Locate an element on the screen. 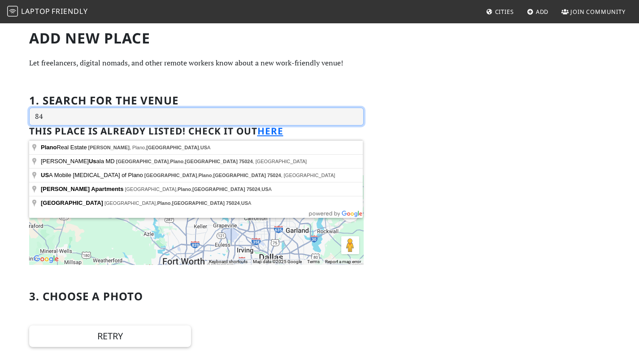  span: Laptop is located at coordinates (35, 12).